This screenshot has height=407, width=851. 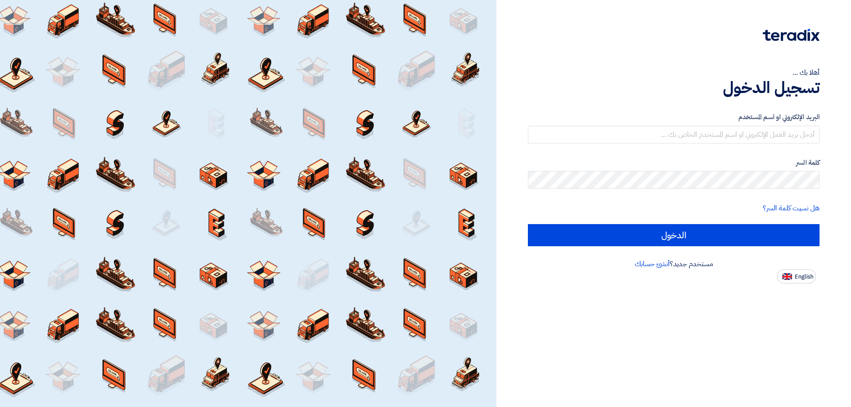 What do you see at coordinates (674, 73) in the screenshot?
I see `div: أهلا بك ...` at bounding box center [674, 73].